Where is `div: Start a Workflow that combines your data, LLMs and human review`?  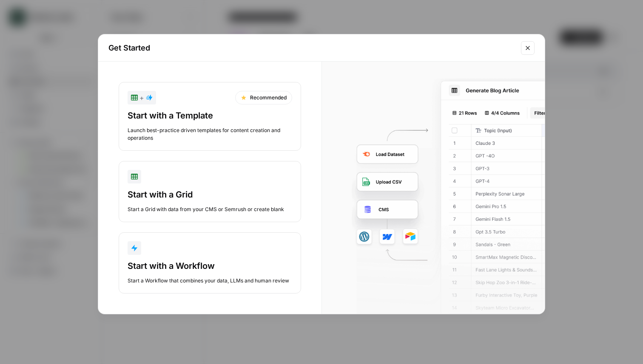
div: Start a Workflow that combines your data, LLMs and human review is located at coordinates (210, 281).